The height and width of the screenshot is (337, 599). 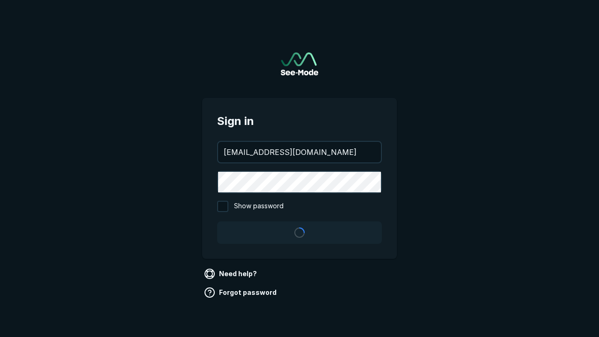 What do you see at coordinates (299, 121) in the screenshot?
I see `span: Sign in` at bounding box center [299, 121].